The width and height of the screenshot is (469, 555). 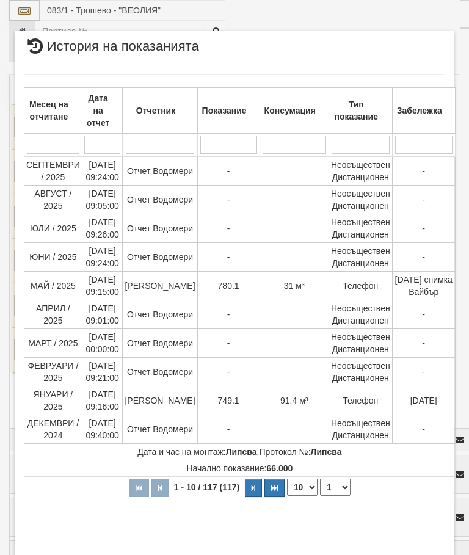 I want to click on span: Протокол №:, so click(x=300, y=452).